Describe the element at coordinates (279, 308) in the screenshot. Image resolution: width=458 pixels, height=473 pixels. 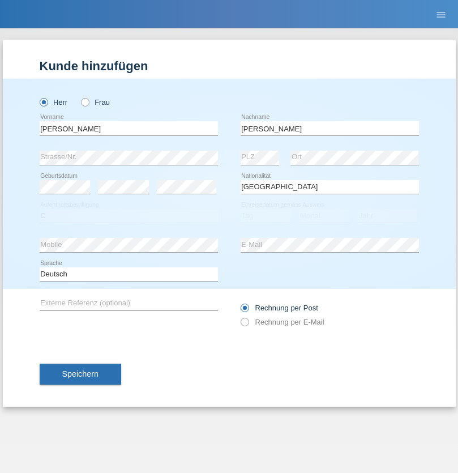
I see `label: Rechnung per Post` at that location.